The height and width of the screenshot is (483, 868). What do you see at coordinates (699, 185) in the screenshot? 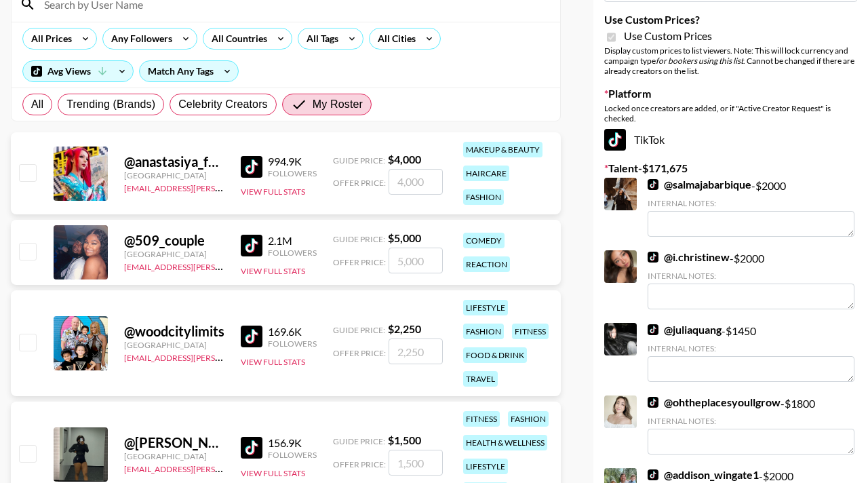
I see `a: @salmajabarbique` at bounding box center [699, 185].